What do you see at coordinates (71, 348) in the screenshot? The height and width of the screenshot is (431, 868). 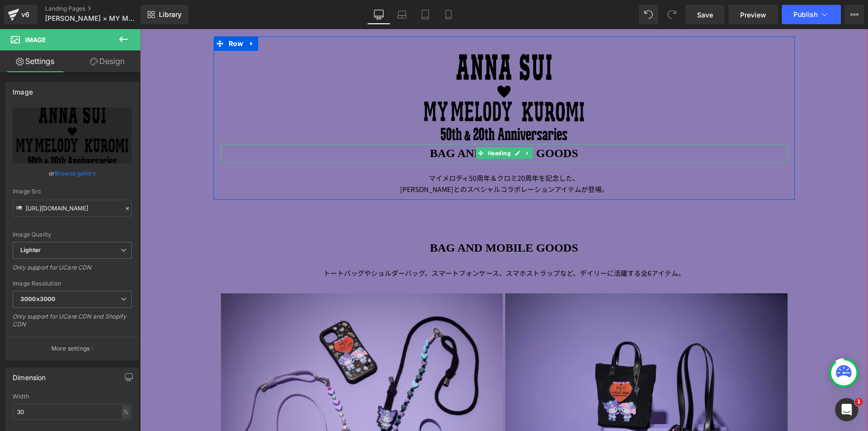 I see `p: More settings` at bounding box center [71, 348].